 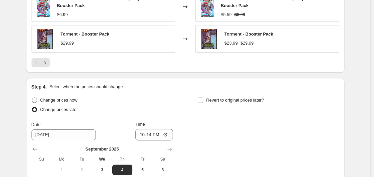 What do you see at coordinates (59, 100) in the screenshot?
I see `span: Change prices now` at bounding box center [59, 100].